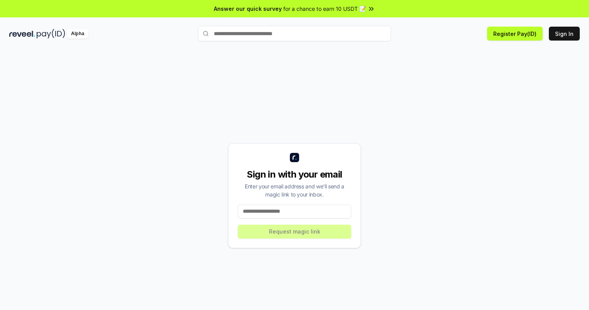  What do you see at coordinates (295, 190) in the screenshot?
I see `div: Enter your email address and we’ll send a magic link to your inbox.` at bounding box center [295, 190].